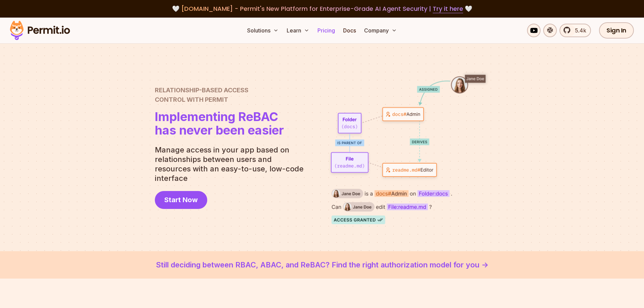 The image size is (644, 308). I want to click on img: Permit logo, so click(40, 31).